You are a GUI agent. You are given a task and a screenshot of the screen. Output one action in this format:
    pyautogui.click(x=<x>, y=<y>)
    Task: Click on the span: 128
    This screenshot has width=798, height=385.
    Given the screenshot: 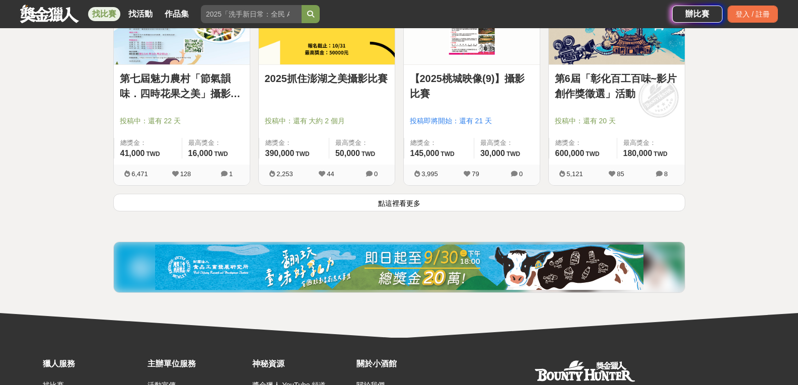 What is the action you would take?
    pyautogui.click(x=186, y=174)
    